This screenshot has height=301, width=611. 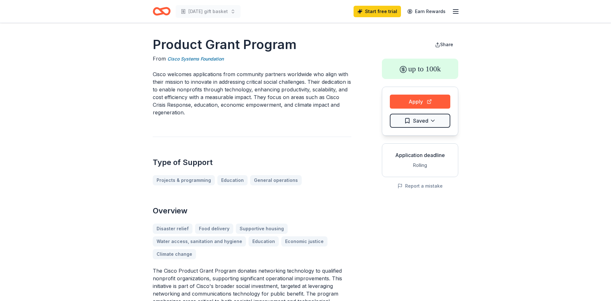 What do you see at coordinates (377, 11) in the screenshot?
I see `a: Start free trial` at bounding box center [377, 11].